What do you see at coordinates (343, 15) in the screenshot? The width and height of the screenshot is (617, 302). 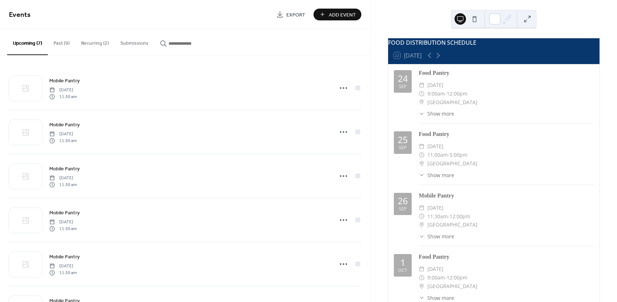 I see `span: Add Event` at bounding box center [343, 15].